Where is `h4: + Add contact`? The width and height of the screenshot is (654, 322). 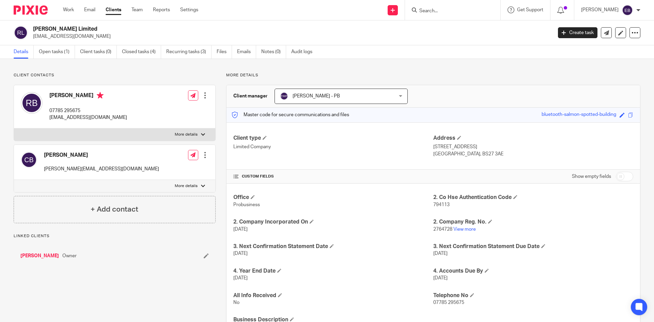
h4: + Add contact is located at coordinates (114, 209).